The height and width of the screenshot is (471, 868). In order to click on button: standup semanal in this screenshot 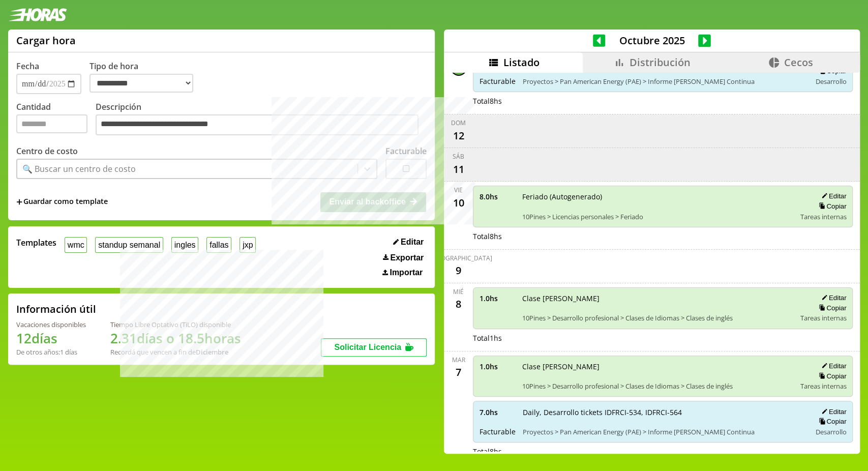, I will do `click(129, 245)`.